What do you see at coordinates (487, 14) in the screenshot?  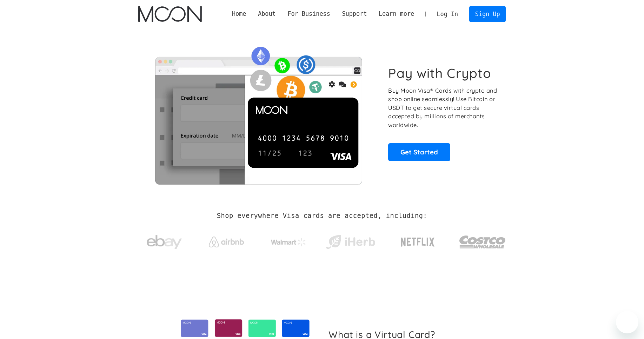 I see `a: Sign Up` at bounding box center [487, 14].